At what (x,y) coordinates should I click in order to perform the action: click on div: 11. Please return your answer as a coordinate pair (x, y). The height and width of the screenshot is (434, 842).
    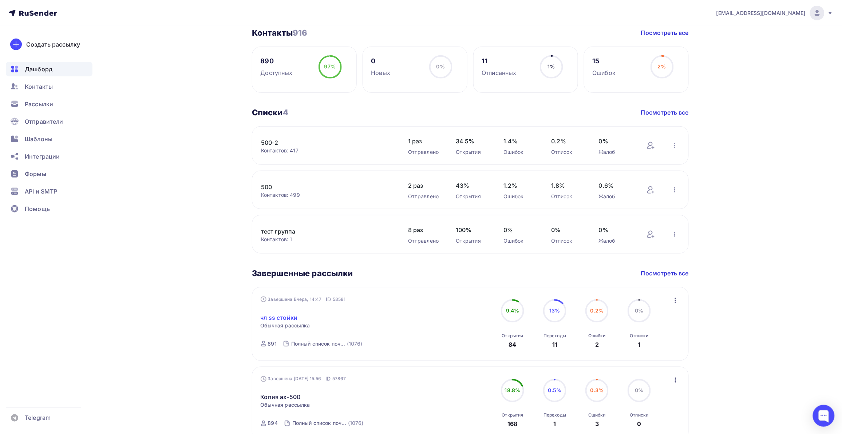
    Looking at the image, I should click on (555, 345).